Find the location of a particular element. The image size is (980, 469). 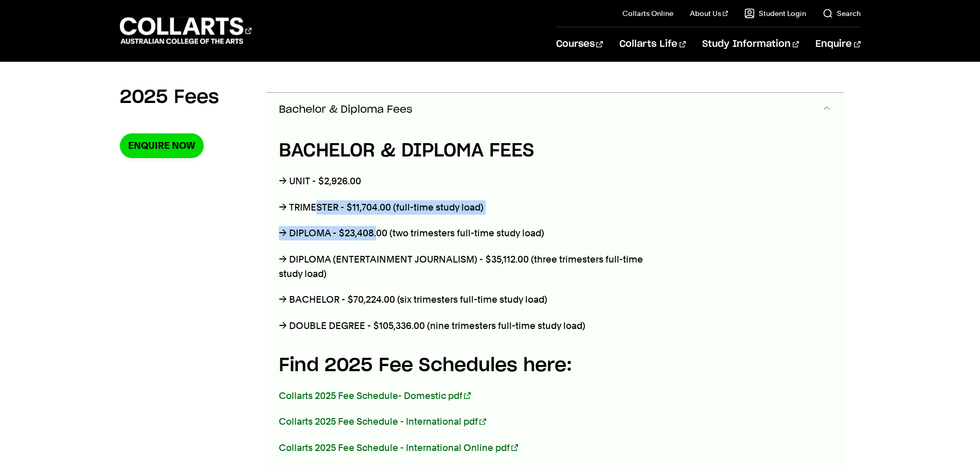

a: Search is located at coordinates (842, 14).